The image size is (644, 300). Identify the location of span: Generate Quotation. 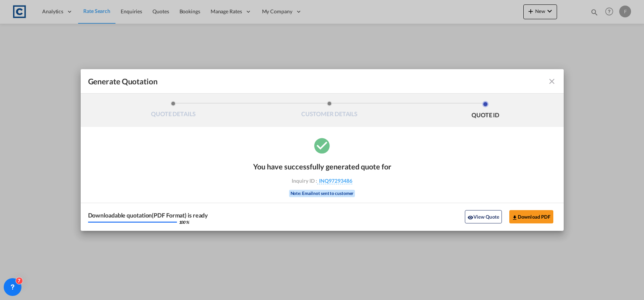
(123, 81).